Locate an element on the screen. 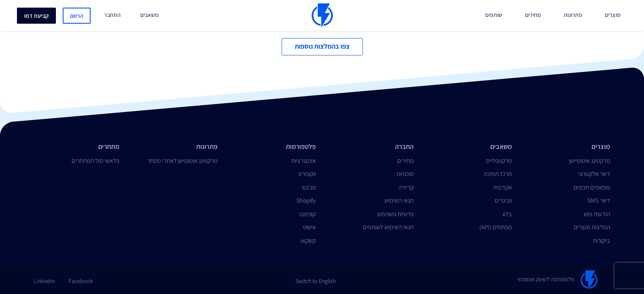  a: מפתחים (API) is located at coordinates (496, 227).